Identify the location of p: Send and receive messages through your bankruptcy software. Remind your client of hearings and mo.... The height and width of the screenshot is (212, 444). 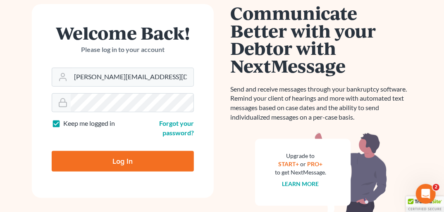
(321, 103).